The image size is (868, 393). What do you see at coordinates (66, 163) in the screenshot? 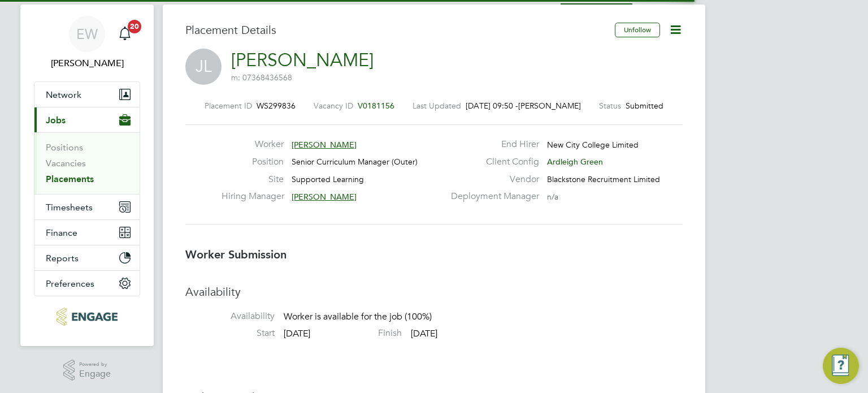
I see `a: Vacancies` at bounding box center [66, 163].